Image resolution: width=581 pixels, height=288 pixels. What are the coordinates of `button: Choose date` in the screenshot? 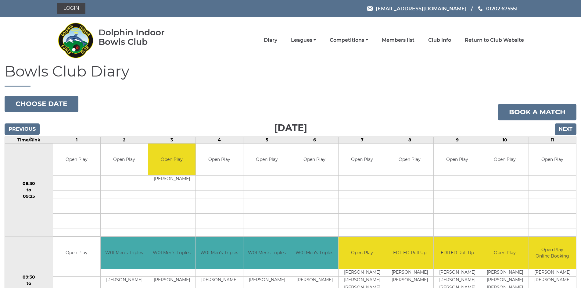 It's located at (41, 104).